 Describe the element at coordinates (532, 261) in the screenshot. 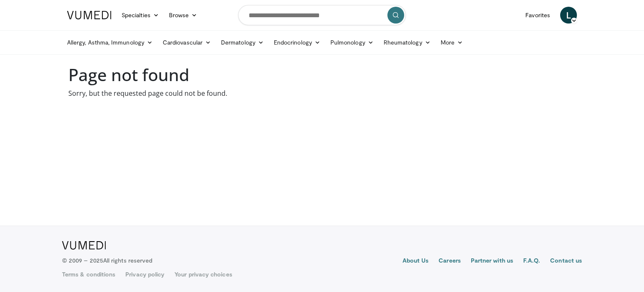

I see `a: F.A.Q.` at that location.